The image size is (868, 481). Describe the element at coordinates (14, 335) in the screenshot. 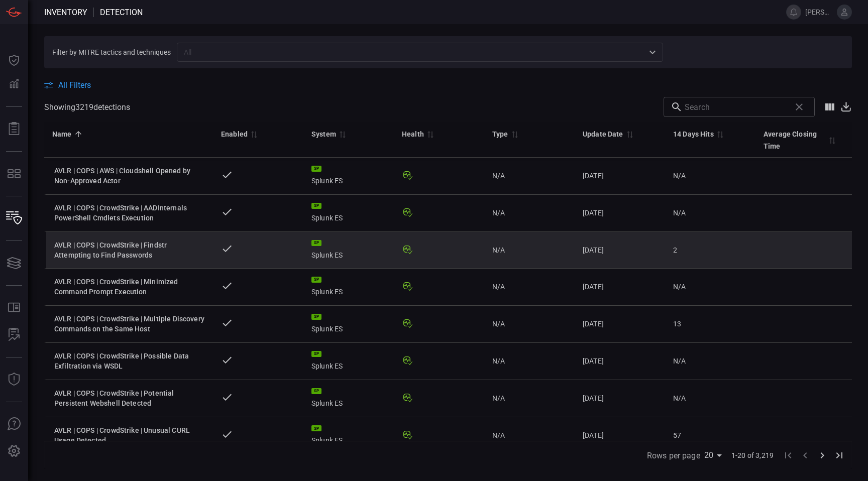

I see `button: ALERT ANALYSIS` at that location.